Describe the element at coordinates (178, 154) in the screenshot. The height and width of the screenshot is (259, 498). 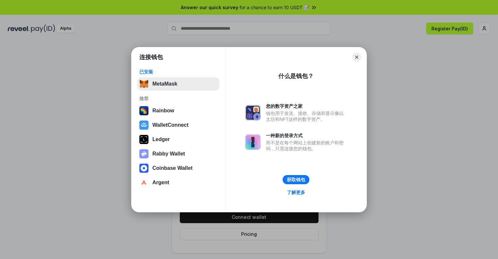
I see `button: Rabby Wallet` at that location.